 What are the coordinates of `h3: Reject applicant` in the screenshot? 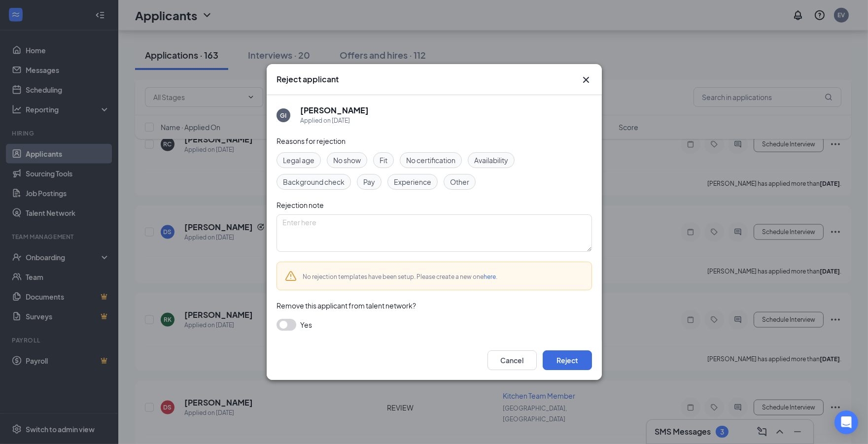 It's located at (308, 79).